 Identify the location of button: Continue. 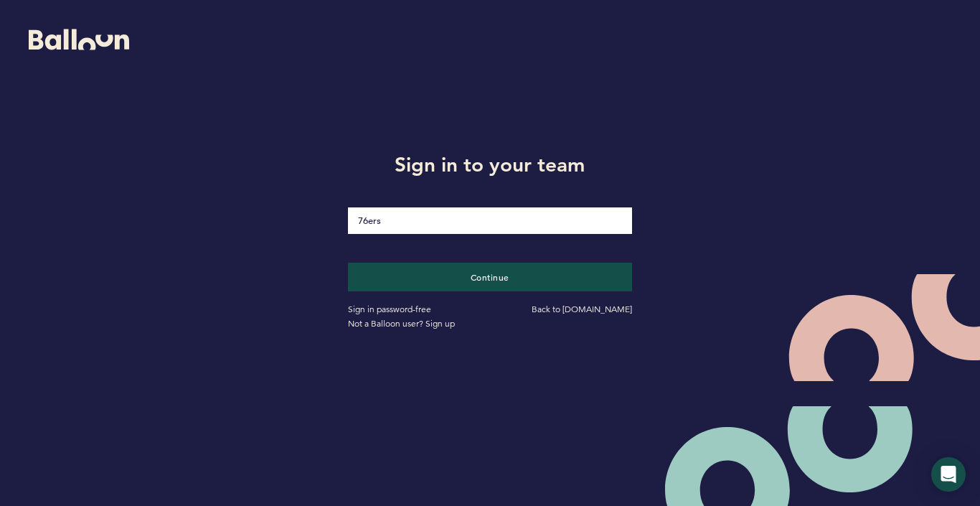
(490, 278).